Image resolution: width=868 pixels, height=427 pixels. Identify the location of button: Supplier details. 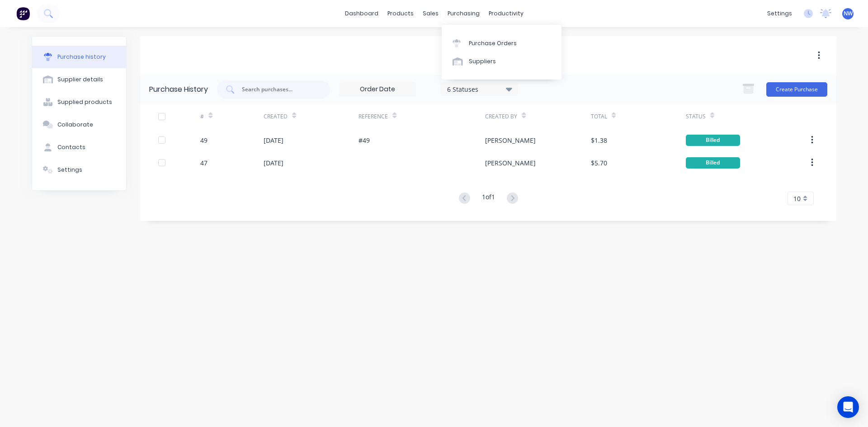
(79, 80).